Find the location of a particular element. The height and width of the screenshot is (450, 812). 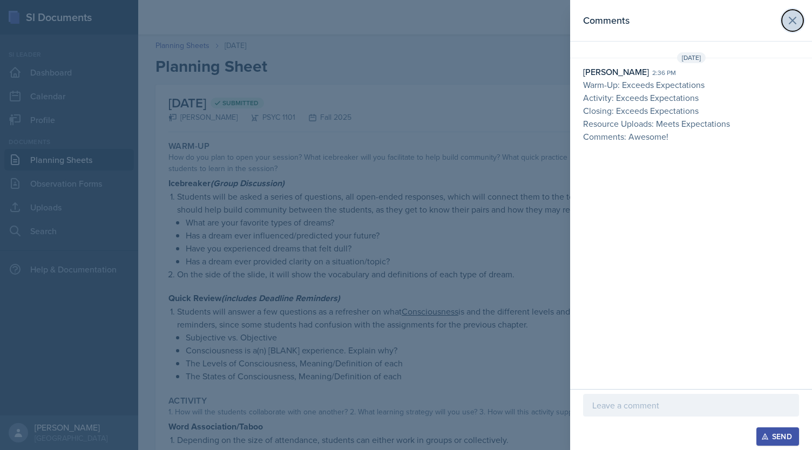

p: Activity: Exceeds Expectations is located at coordinates (691, 98).